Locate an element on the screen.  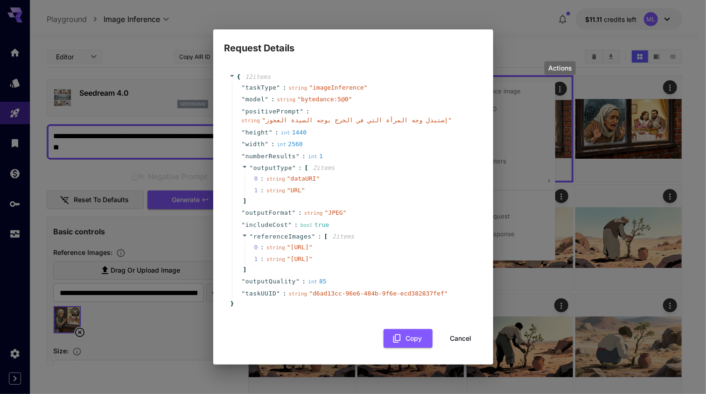
span: " d6ad13cc-96e6-484b-9f6e-ecd382837fef " is located at coordinates (378, 293).